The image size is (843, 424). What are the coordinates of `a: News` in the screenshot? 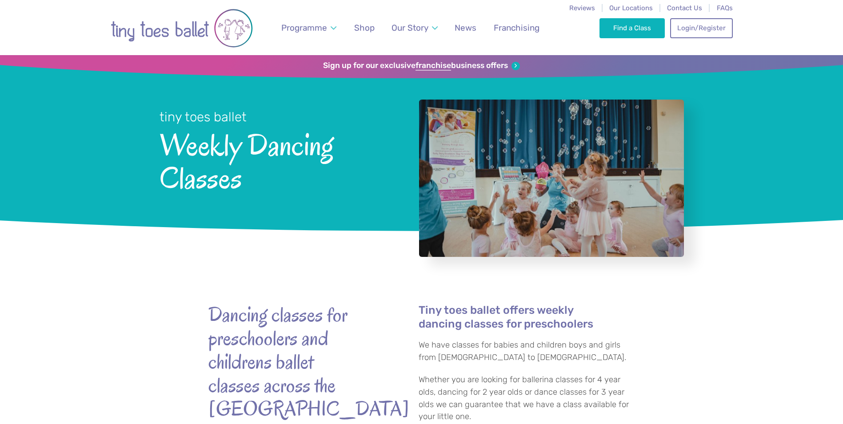 It's located at (466, 28).